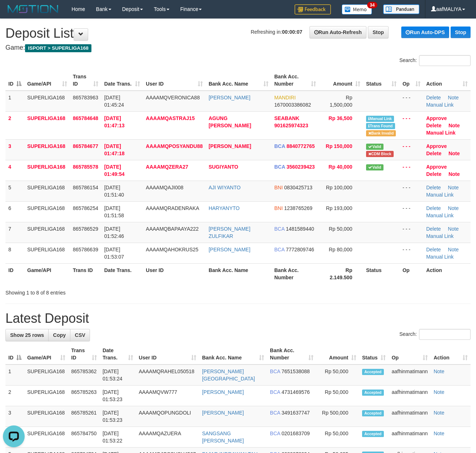 This screenshot has height=453, width=476. I want to click on th: Bank Acc. Number, so click(295, 273).